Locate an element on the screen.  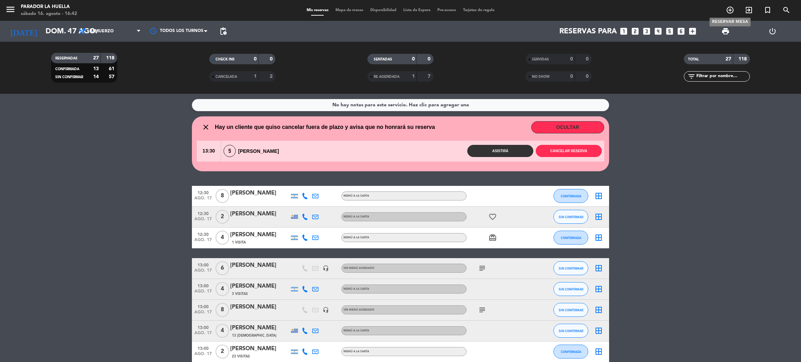
span: CONFIRMADA is located at coordinates (571, 196).